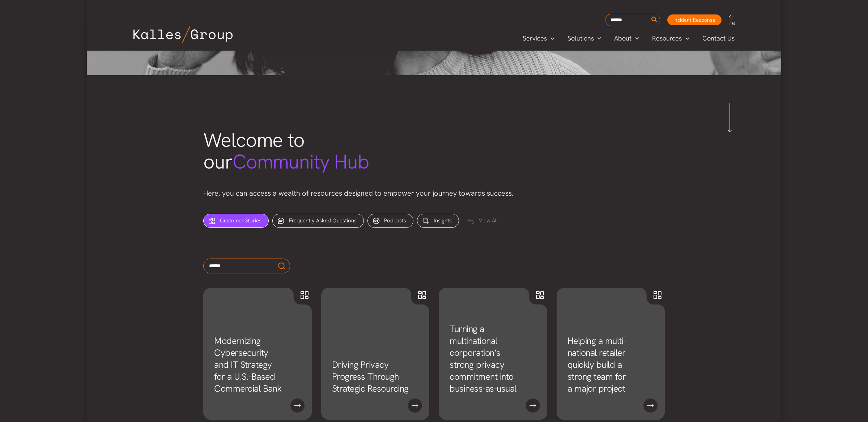 Image resolution: width=868 pixels, height=422 pixels. I want to click on span: Services, so click(535, 38).